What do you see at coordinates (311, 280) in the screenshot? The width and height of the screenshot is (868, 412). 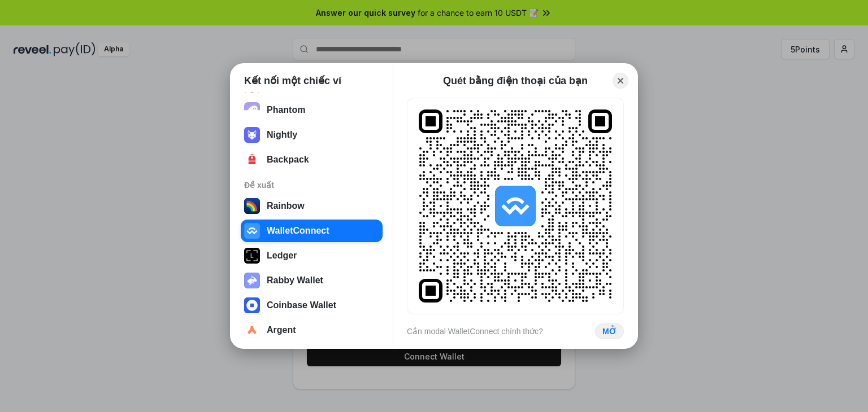 I see `button: Rabby Wallet` at bounding box center [311, 280].